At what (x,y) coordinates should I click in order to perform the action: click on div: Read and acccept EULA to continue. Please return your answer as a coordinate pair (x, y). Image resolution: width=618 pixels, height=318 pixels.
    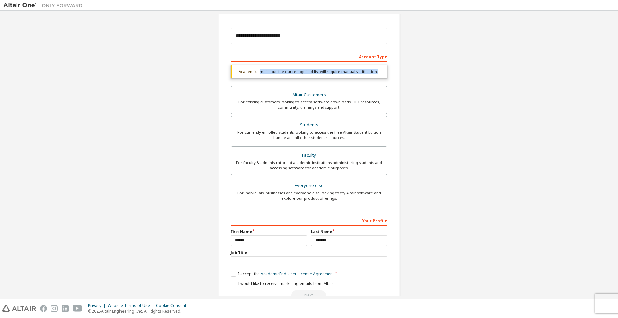
    Looking at the image, I should click on (309, 295).